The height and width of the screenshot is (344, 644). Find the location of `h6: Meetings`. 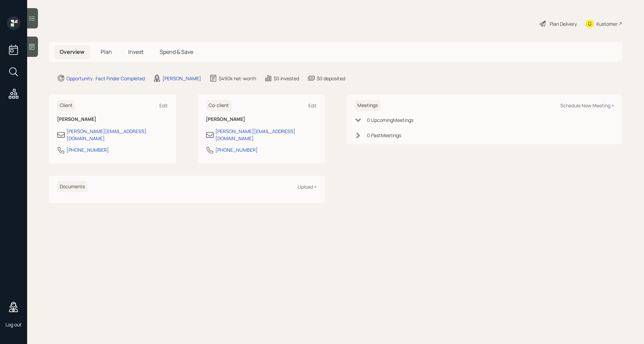

h6: Meetings is located at coordinates (368, 105).